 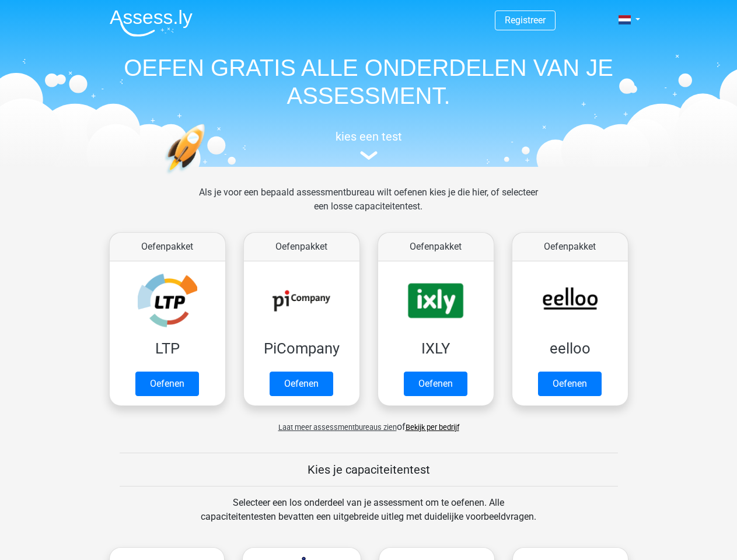 What do you see at coordinates (151, 23) in the screenshot?
I see `img: Assessly` at bounding box center [151, 23].